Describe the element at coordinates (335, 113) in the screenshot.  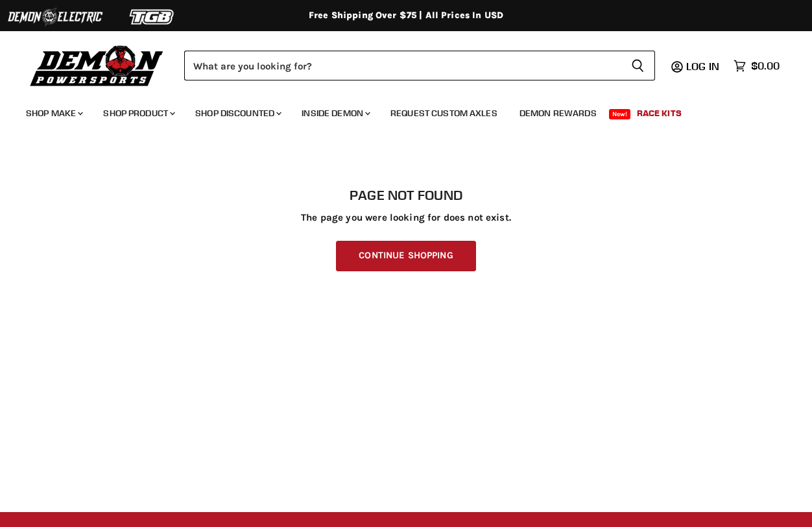
I see `a: Inside Demon` at that location.